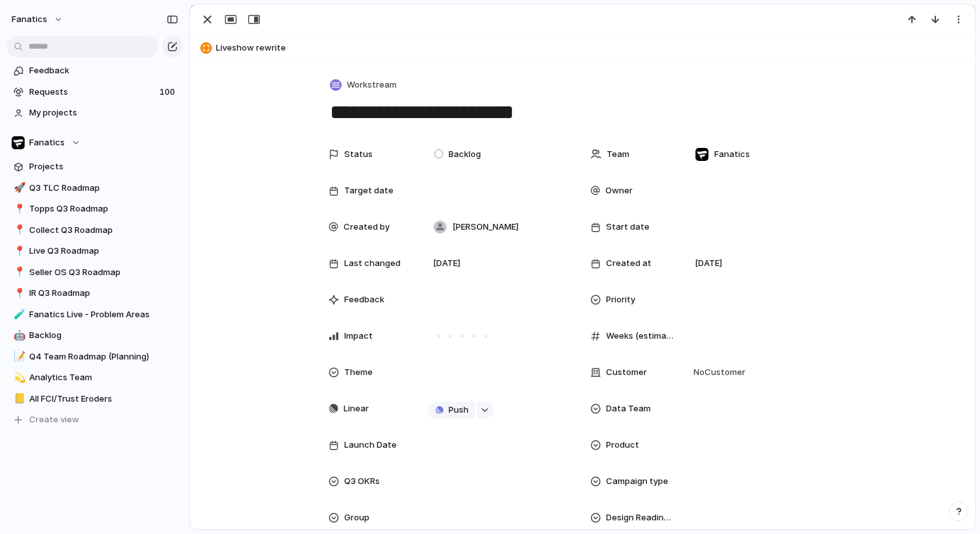 The width and height of the screenshot is (980, 534). Describe the element at coordinates (94, 167) in the screenshot. I see `a: Projects` at that location.